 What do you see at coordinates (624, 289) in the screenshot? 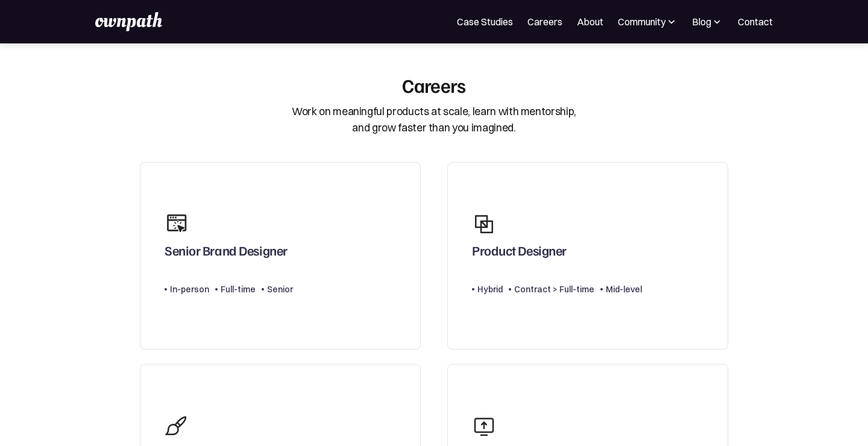
I see `div: Mid-level` at bounding box center [624, 289].